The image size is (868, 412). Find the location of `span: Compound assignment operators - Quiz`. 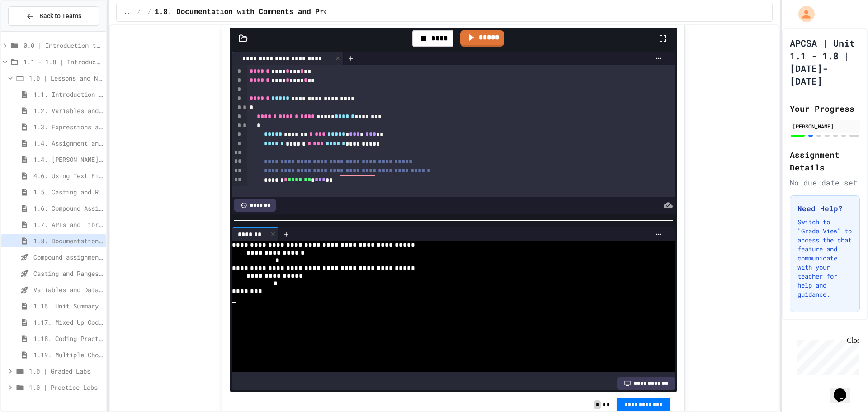

span: Compound assignment operators - Quiz is located at coordinates (68, 257).